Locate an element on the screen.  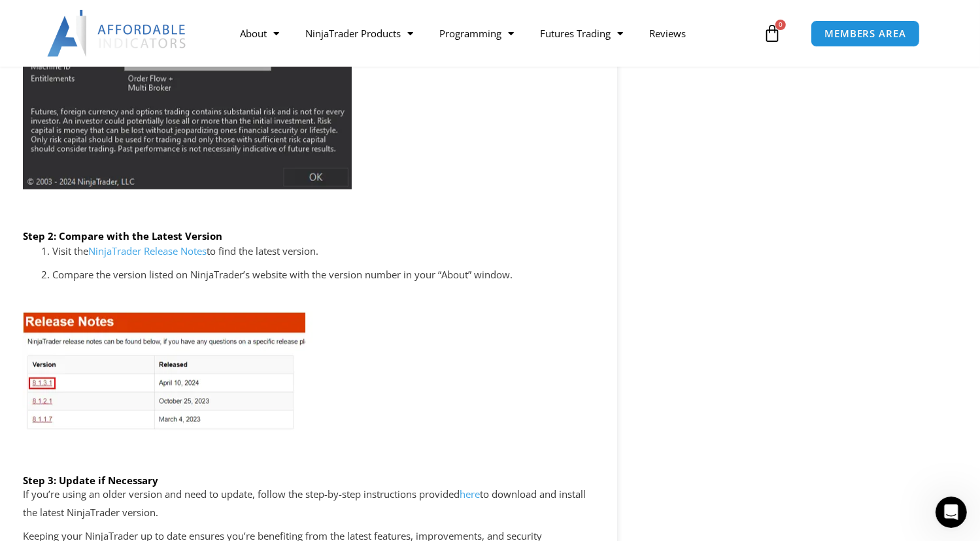
img: LogoAI | Affordable Indicators – NinjaTrader is located at coordinates (117, 33).